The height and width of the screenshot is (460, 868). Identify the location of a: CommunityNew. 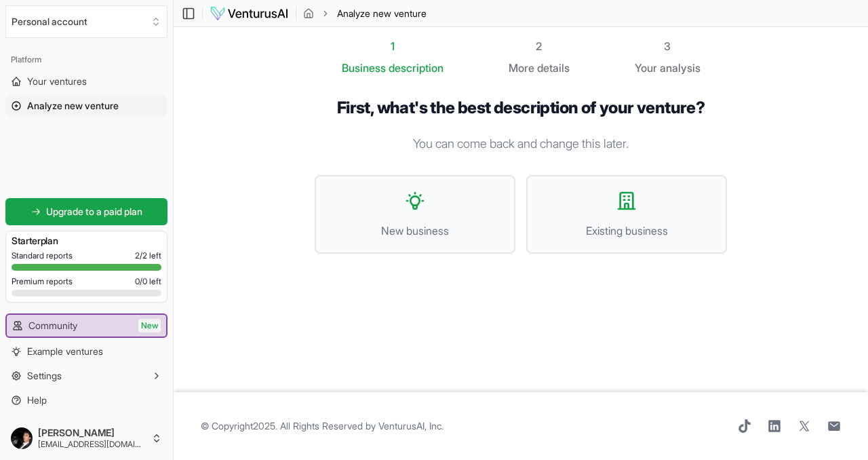
(86, 326).